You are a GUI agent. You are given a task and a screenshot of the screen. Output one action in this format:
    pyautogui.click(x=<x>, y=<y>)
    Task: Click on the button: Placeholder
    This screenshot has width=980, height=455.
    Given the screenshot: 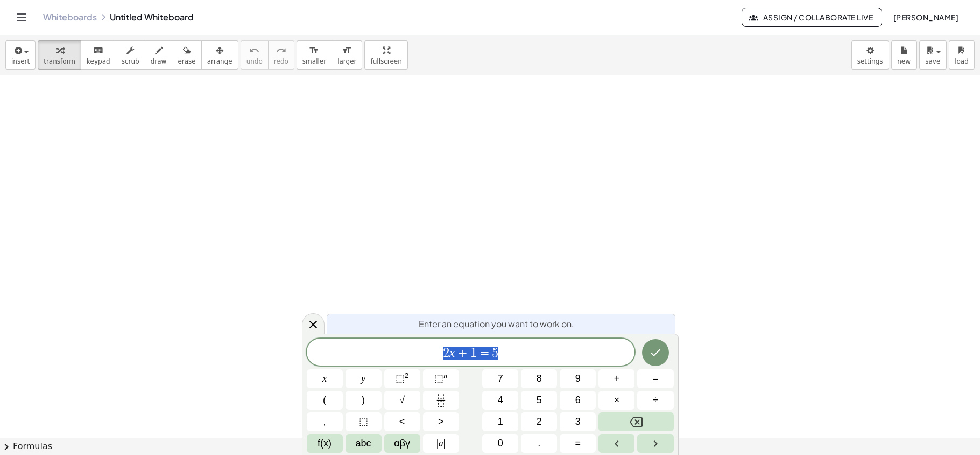 What is the action you would take?
    pyautogui.click(x=364, y=421)
    